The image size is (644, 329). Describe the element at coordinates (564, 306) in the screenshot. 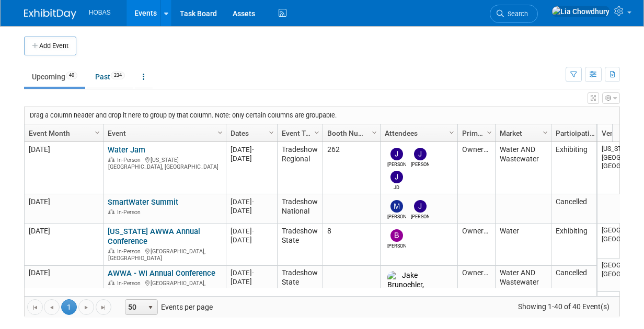

I see `span: Showing 1-40 of 40 Event(s)` at that location.